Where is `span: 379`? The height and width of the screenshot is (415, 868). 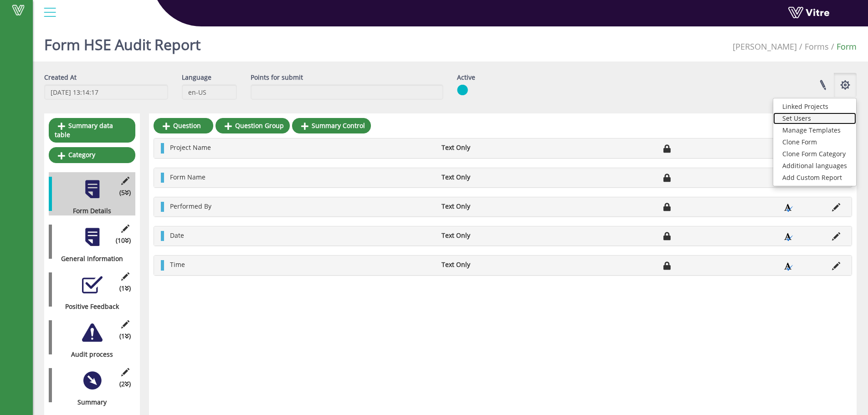 span: 379 is located at coordinates (764, 47).